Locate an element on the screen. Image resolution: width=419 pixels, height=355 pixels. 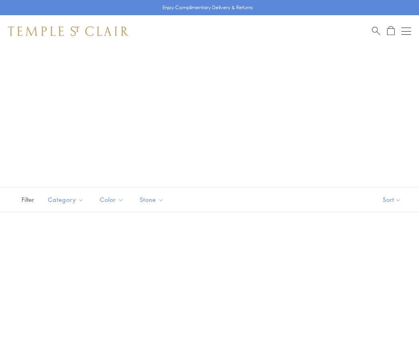
button: Color is located at coordinates (112, 199).